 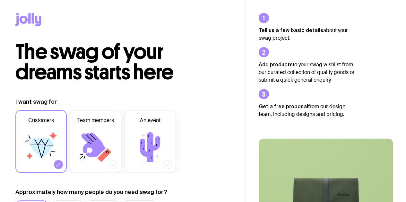 What do you see at coordinates (41, 121) in the screenshot?
I see `span: Customers` at bounding box center [41, 121].